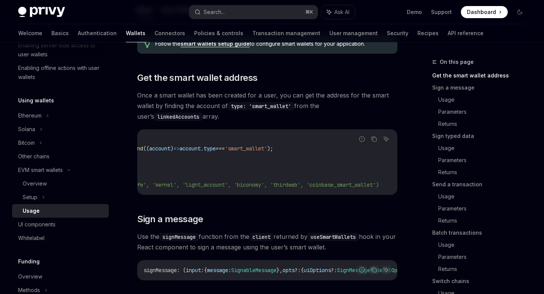  What do you see at coordinates (60, 33) in the screenshot?
I see `a: Basics` at bounding box center [60, 33].